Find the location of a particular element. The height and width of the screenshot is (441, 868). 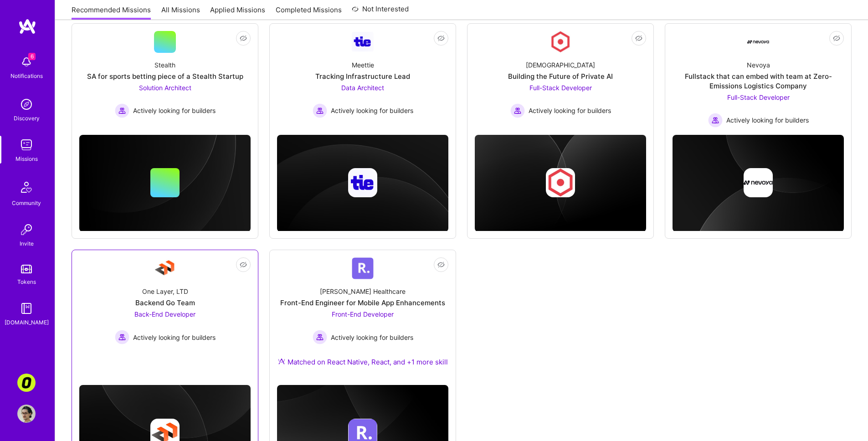

a: Applied Missions is located at coordinates (238, 12).